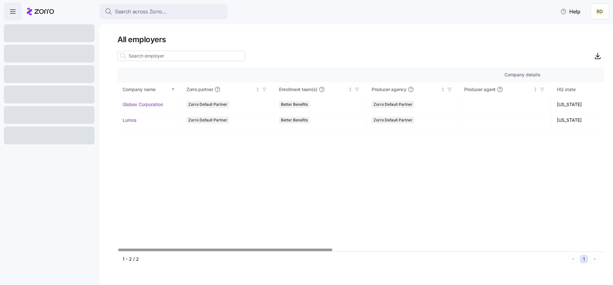 This screenshot has height=285, width=613. Describe the element at coordinates (570, 11) in the screenshot. I see `button: Help` at that location.